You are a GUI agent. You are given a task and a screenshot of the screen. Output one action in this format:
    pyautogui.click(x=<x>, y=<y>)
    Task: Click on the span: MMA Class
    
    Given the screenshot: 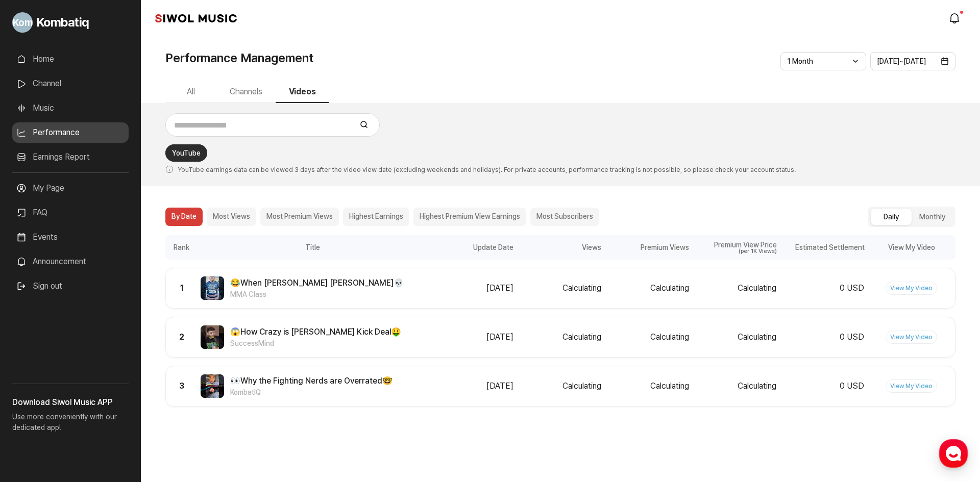 What is the action you would take?
    pyautogui.click(x=317, y=294)
    